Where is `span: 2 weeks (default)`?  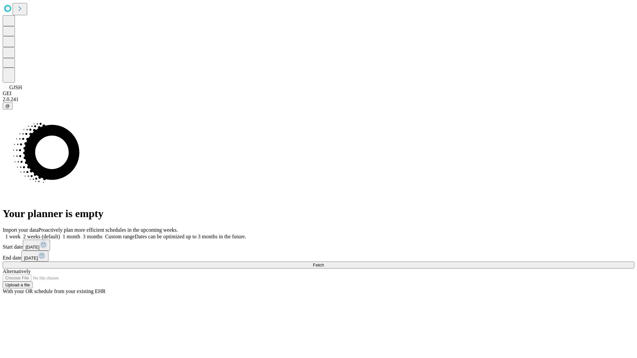
span: 2 weeks (default) is located at coordinates (41, 237).